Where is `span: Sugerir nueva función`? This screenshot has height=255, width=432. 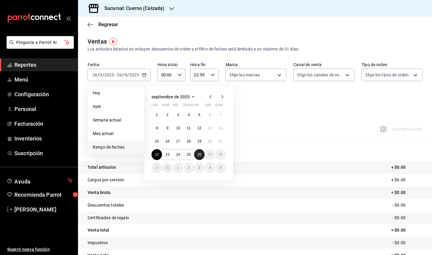
span: Sugerir nueva función is located at coordinates (40, 249).